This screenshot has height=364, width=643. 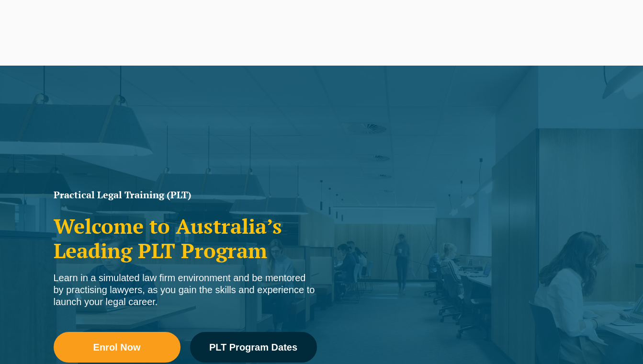 I want to click on a: Enrol Now, so click(x=117, y=347).